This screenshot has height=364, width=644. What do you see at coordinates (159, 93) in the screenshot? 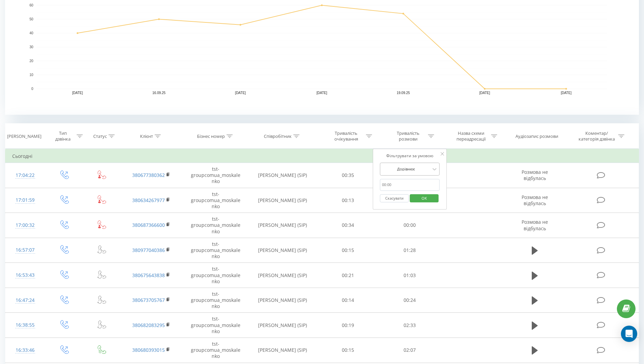
I see `text: 16.09.25` at bounding box center [159, 93].